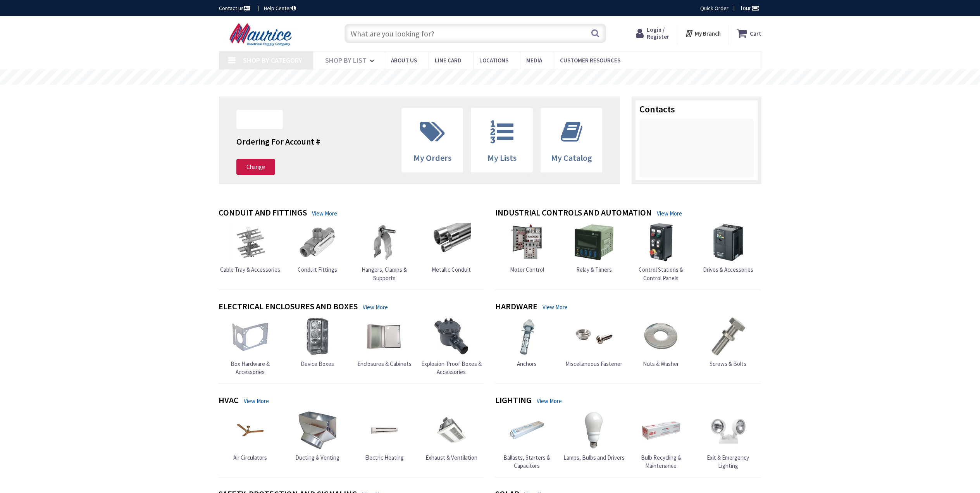 The width and height of the screenshot is (980, 493). What do you see at coordinates (590, 60) in the screenshot?
I see `span: Customer Resources` at bounding box center [590, 60].